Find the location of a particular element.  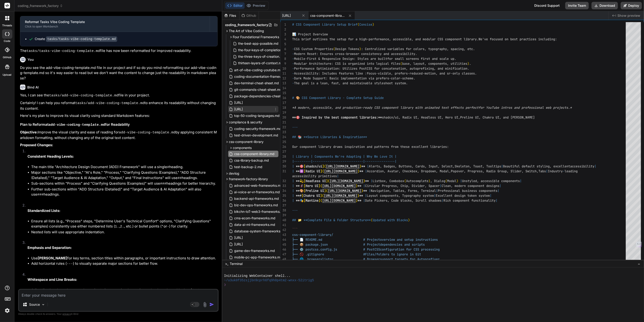

div: 6 is located at coordinates (283, 49).